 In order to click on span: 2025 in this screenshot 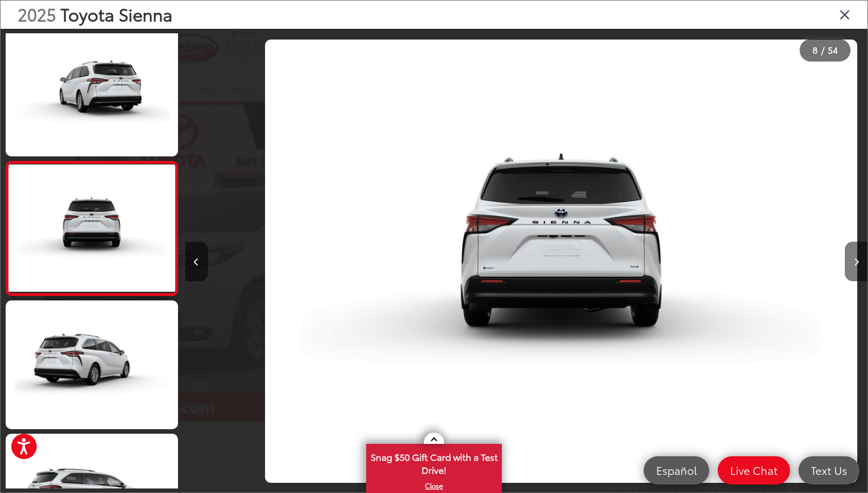, I will do `click(37, 14)`.